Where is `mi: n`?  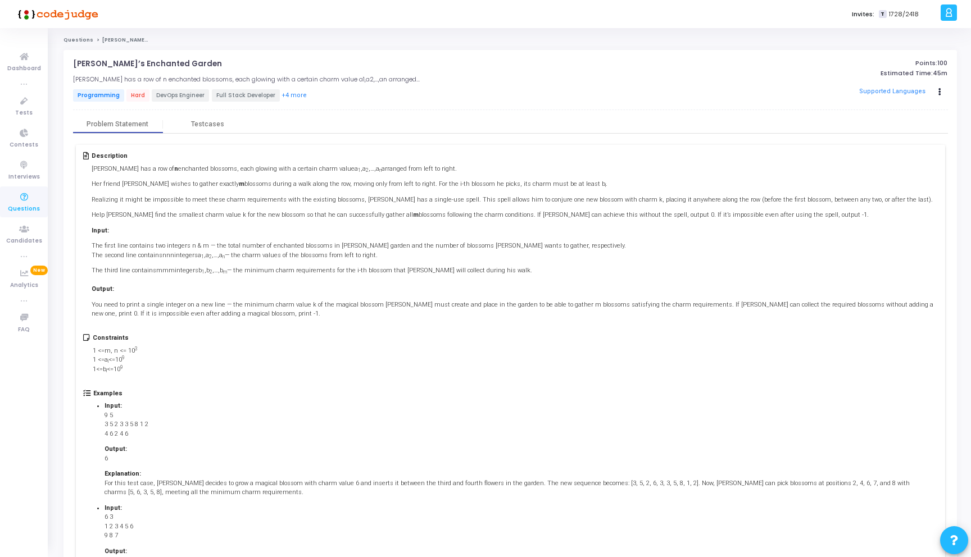
mi: n is located at coordinates (164, 255).